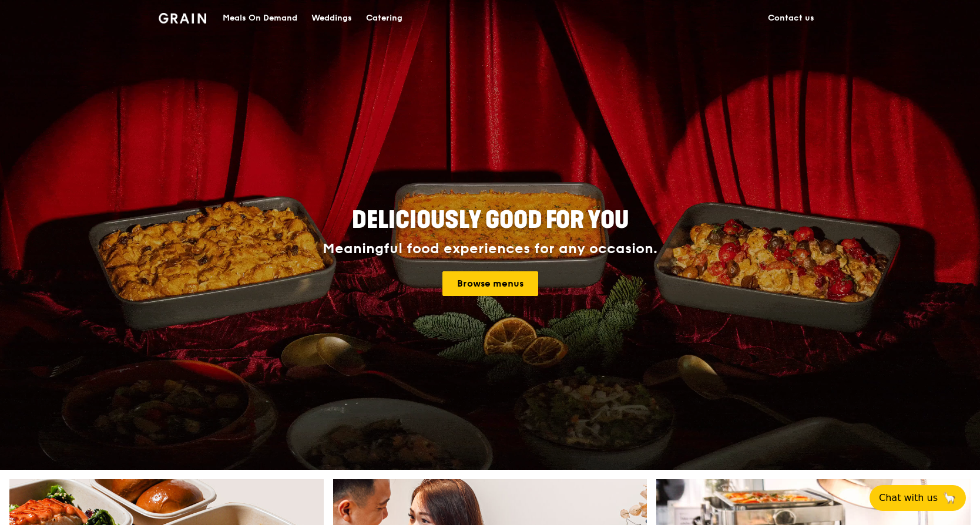  Describe the element at coordinates (260, 18) in the screenshot. I see `div: Meals On Demand` at that location.